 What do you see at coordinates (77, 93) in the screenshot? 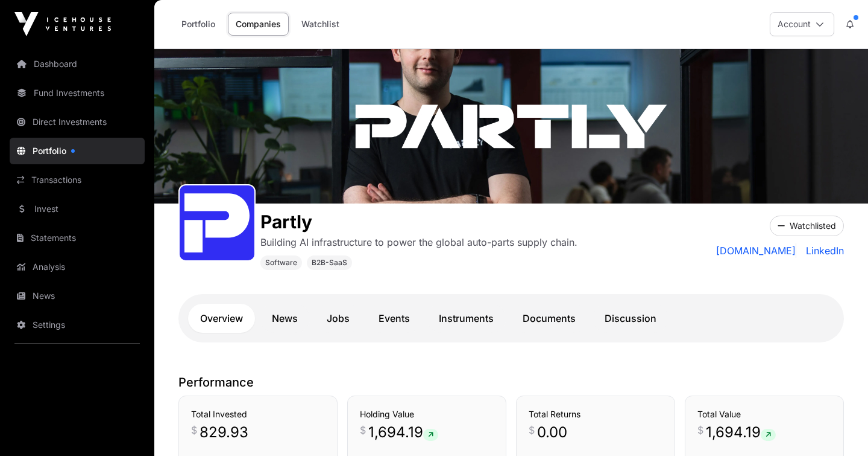
I see `a: Fund Investments` at bounding box center [77, 93].